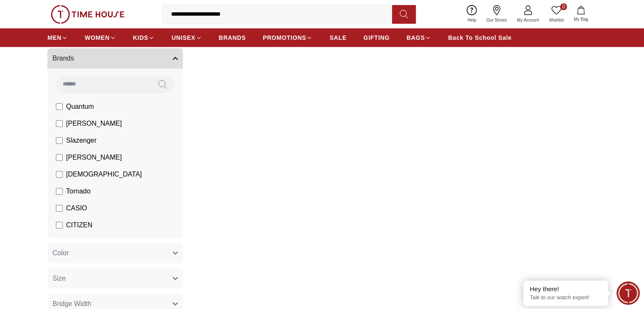 The image size is (644, 309). What do you see at coordinates (566, 289) in the screenshot?
I see `div: Hey there!` at bounding box center [566, 289].